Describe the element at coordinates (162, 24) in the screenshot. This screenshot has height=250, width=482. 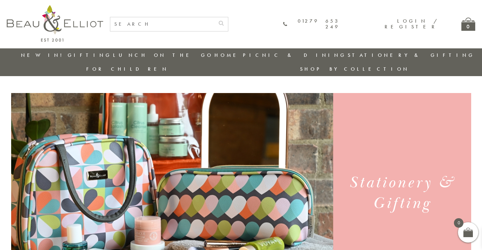
I see `input: SEARCH` at that location.